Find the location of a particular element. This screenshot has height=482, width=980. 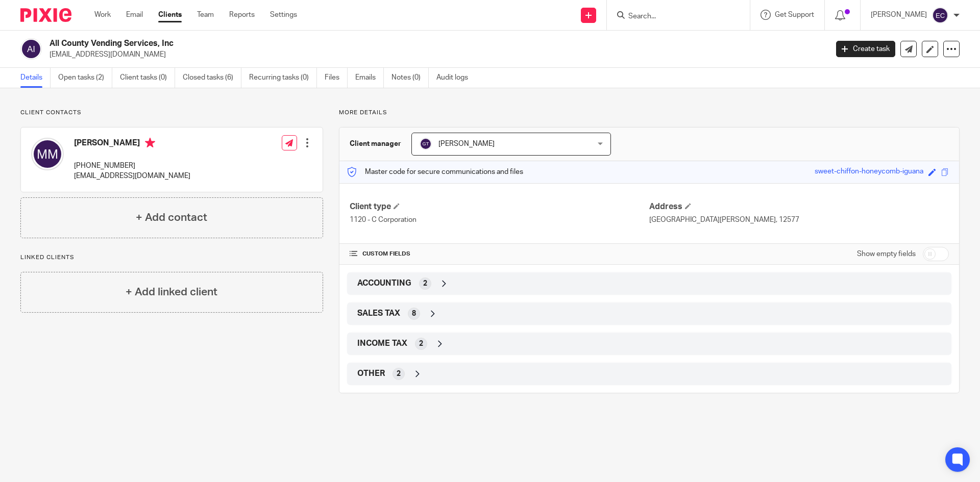

p: 1120 - C Corporation is located at coordinates (499, 219).